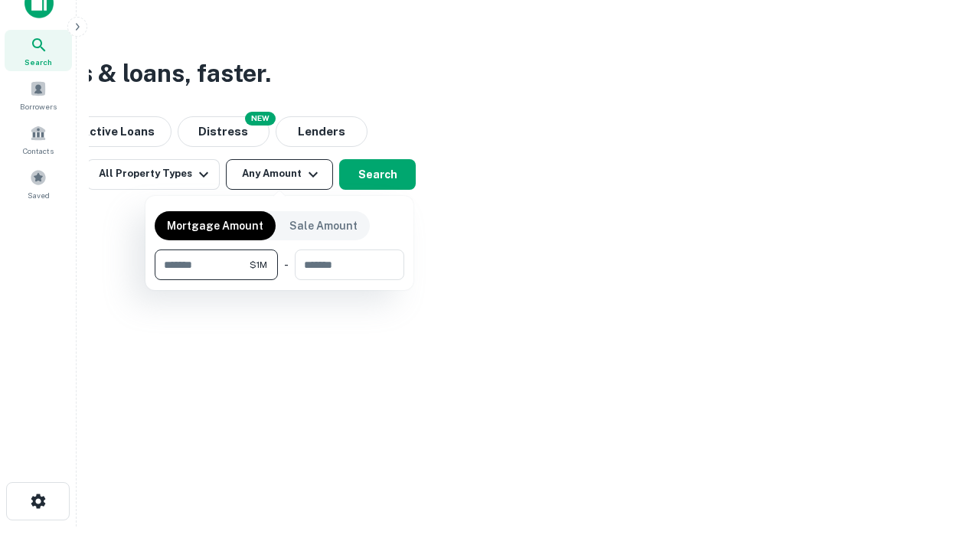  Describe the element at coordinates (941, 465) in the screenshot. I see `div: Chat Widget` at that location.